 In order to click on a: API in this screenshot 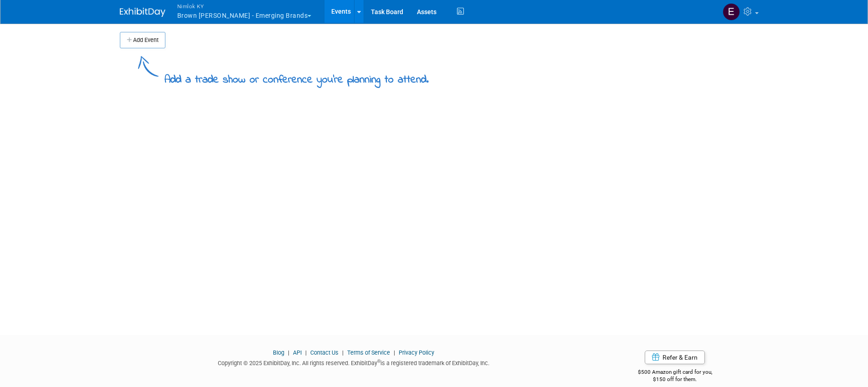, I will do `click(297, 353)`.